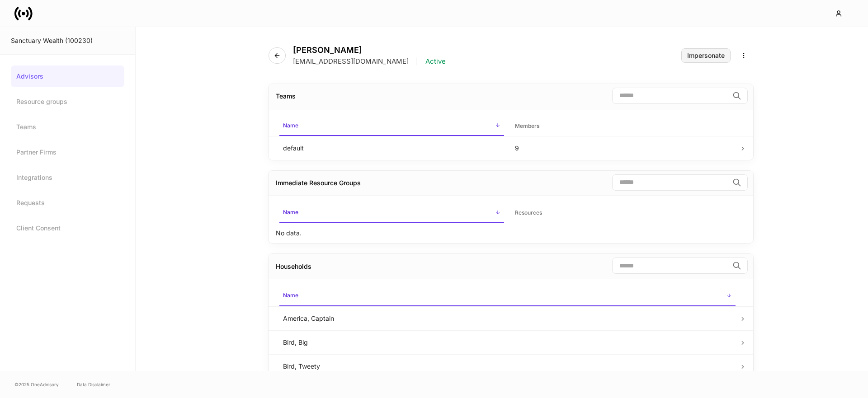 The width and height of the screenshot is (868, 398). Describe the element at coordinates (623, 213) in the screenshot. I see `span: Resources` at that location.